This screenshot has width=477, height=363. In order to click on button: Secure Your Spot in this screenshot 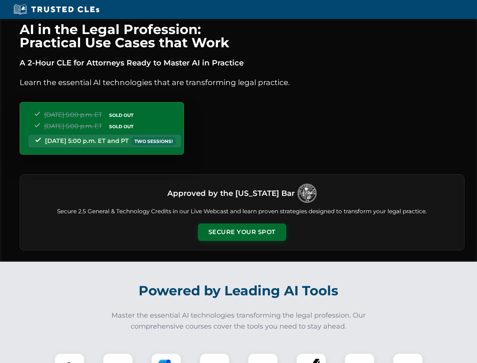, I will do `click(242, 232)`.